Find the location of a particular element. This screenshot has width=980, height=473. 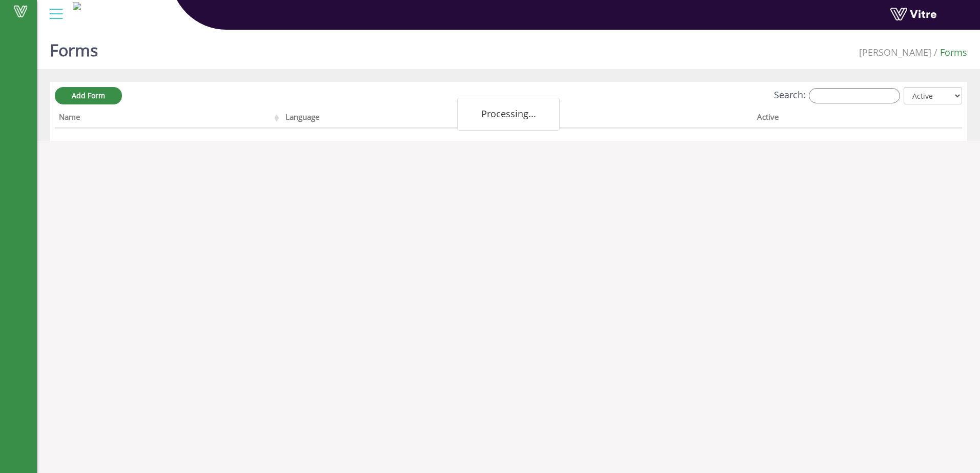

div: Processing... is located at coordinates (508, 114).